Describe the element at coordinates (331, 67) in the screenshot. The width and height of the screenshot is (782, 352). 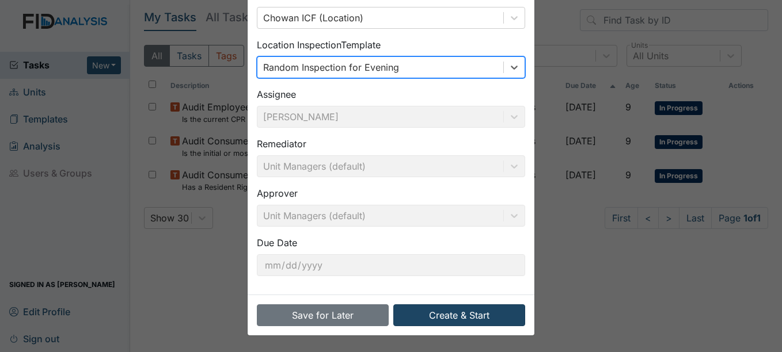
I see `div: Random Inspection for Evening` at that location.